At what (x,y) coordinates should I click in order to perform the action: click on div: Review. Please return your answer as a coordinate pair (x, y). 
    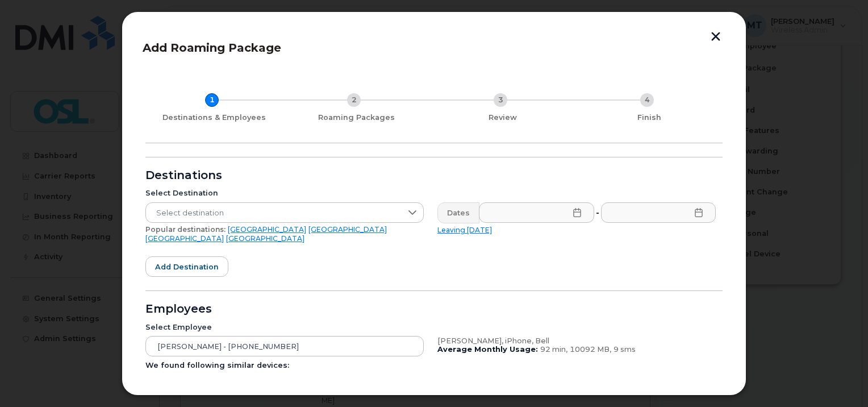
    Looking at the image, I should click on (503, 117).